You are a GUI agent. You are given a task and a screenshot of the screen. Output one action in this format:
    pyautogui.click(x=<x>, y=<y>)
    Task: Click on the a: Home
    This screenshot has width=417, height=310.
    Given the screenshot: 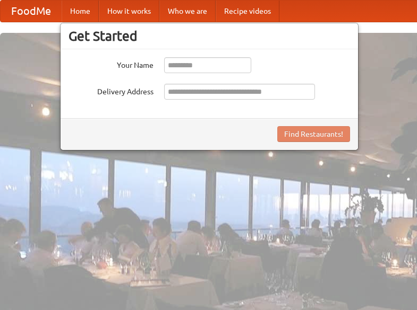 What is the action you would take?
    pyautogui.click(x=80, y=11)
    